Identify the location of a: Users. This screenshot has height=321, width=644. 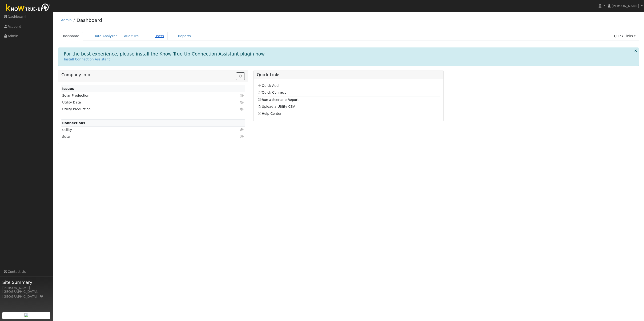
(159, 36).